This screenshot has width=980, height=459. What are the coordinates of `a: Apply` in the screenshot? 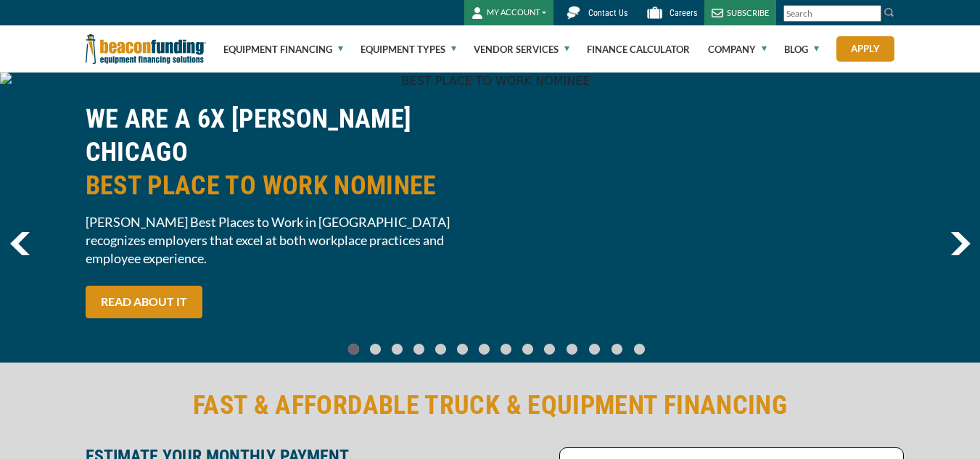 It's located at (866, 49).